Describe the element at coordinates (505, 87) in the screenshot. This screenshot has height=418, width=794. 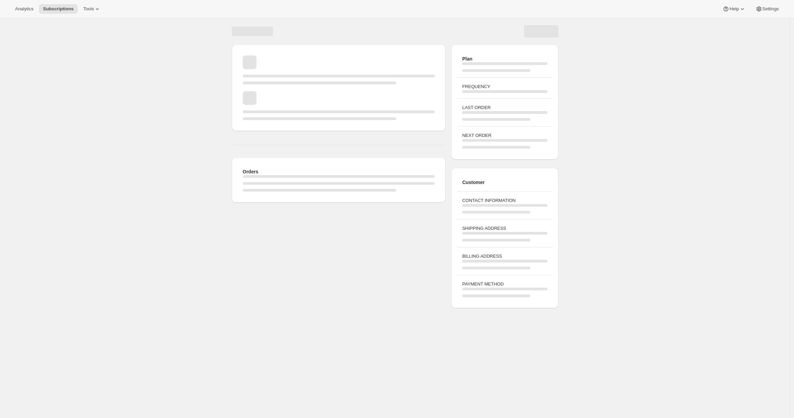
I see `h3: FREQUENCY` at that location.